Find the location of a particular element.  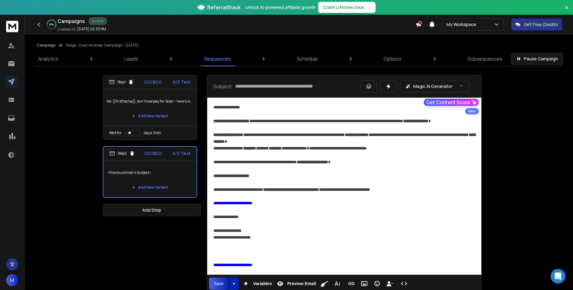

div: Beta is located at coordinates (472, 111).